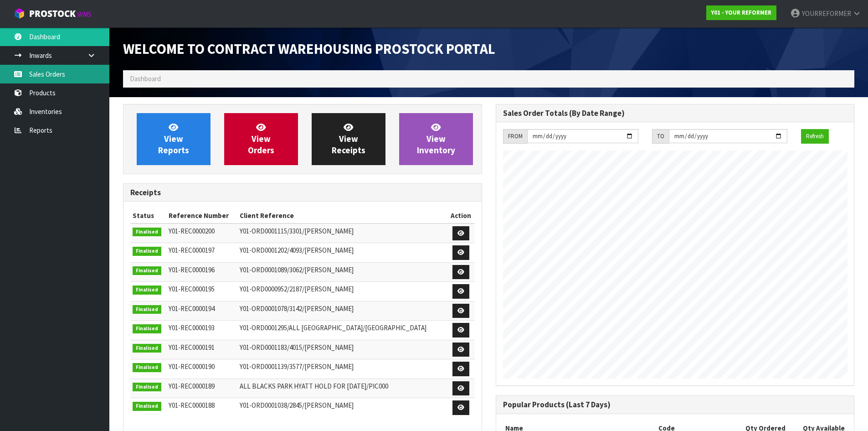  Describe the element at coordinates (173, 139) in the screenshot. I see `a: ViewReports` at that location.